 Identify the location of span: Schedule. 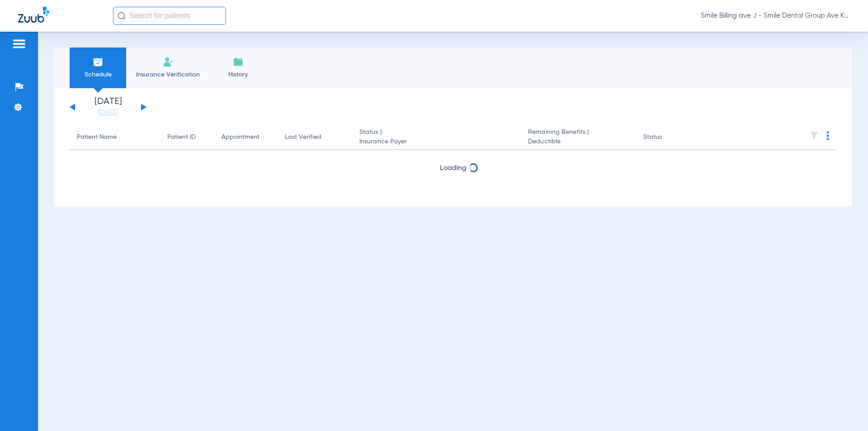
(98, 74).